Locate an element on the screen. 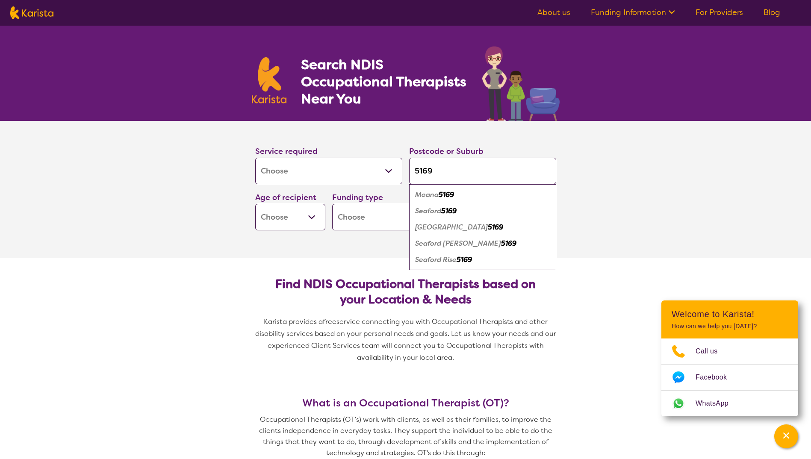 This screenshot has width=811, height=459. h2: Welcome to Karista! is located at coordinates (730, 314).